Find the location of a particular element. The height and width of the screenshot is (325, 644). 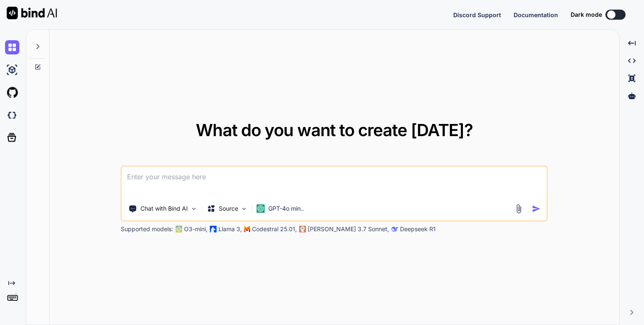

img: githubLight is located at coordinates (12, 93).